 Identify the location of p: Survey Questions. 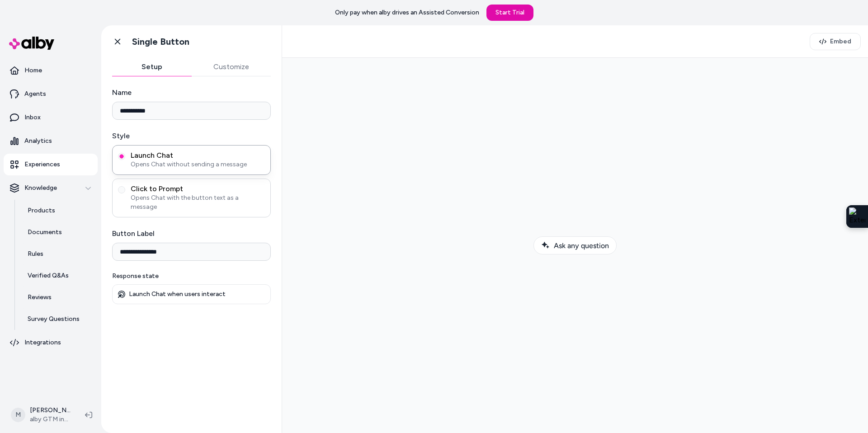
(53, 319).